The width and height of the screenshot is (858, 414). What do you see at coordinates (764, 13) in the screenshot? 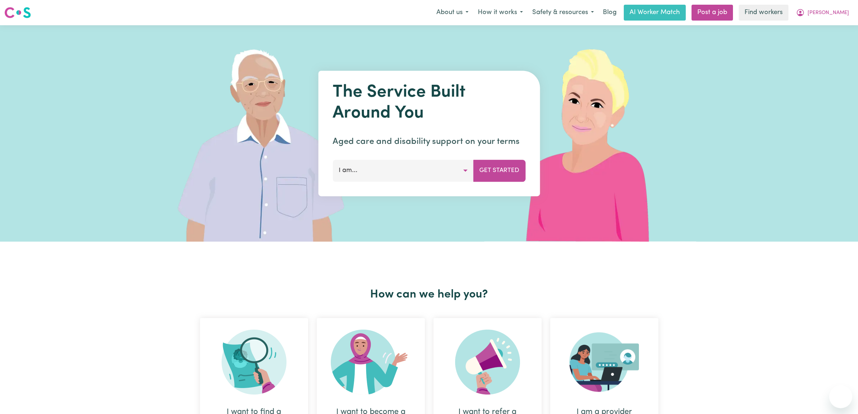
I see `a: Find workers` at bounding box center [764, 13].